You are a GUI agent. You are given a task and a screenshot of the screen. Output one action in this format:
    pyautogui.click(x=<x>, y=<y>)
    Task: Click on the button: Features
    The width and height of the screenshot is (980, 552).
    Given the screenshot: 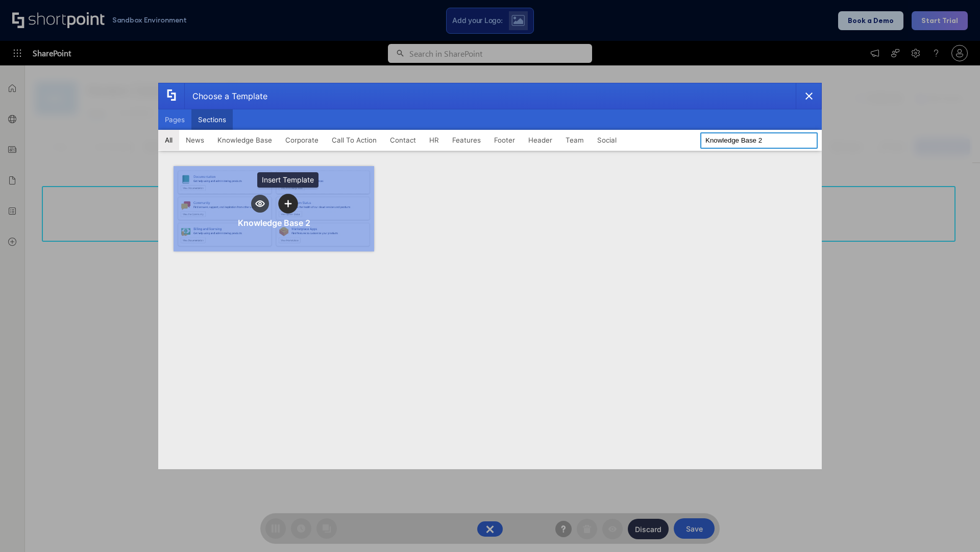 What is the action you would take?
    pyautogui.click(x=467, y=140)
    